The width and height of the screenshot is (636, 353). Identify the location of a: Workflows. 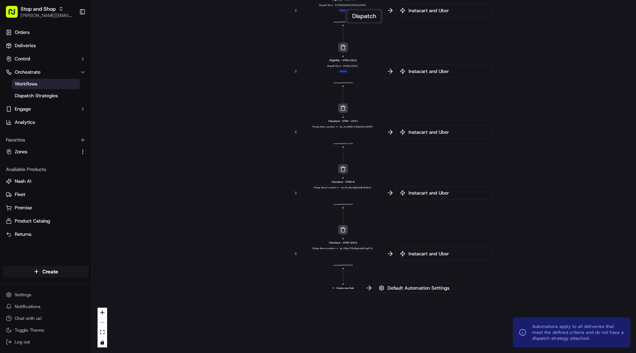
(46, 84).